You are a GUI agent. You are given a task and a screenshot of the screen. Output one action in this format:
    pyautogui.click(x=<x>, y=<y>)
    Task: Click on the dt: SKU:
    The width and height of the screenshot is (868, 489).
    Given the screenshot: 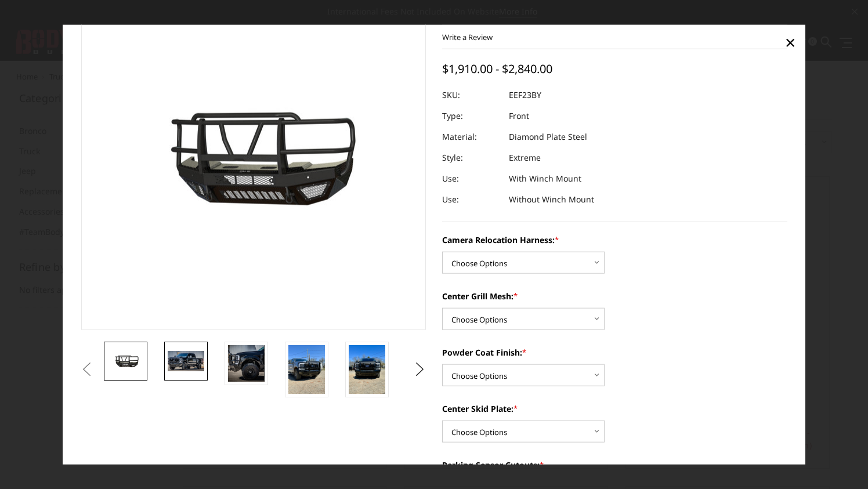 What is the action you would take?
    pyautogui.click(x=471, y=95)
    